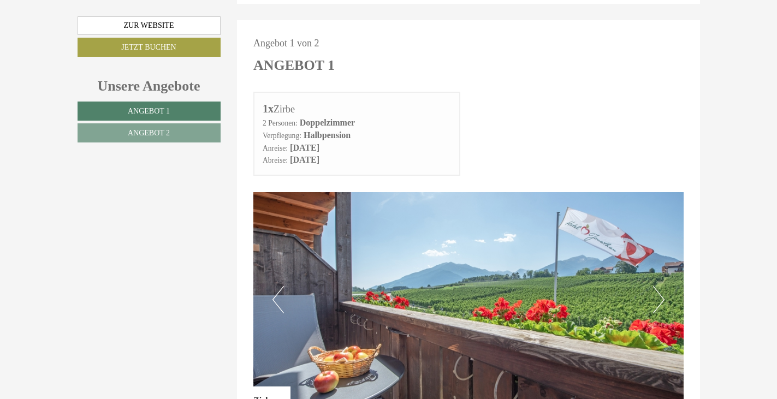  Describe the element at coordinates (275, 148) in the screenshot. I see `small: Anreise:` at that location.